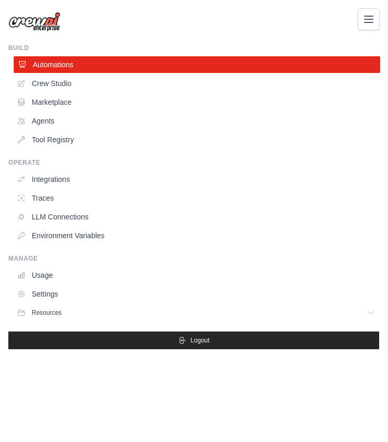  Describe the element at coordinates (197, 65) in the screenshot. I see `a: Automations` at that location.